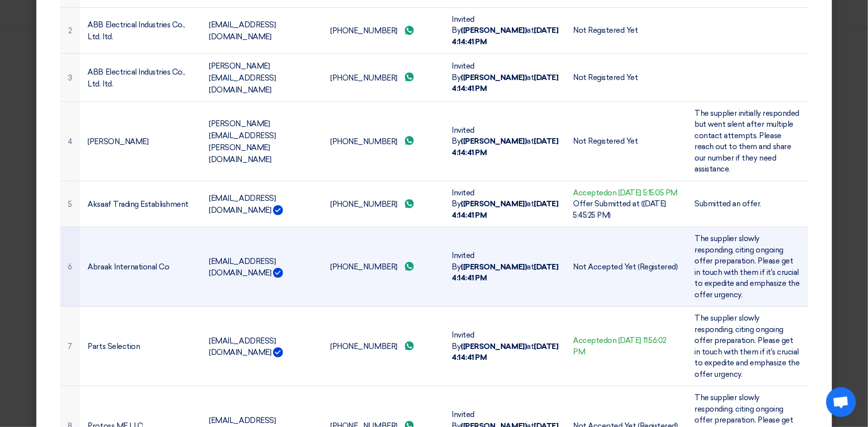 The image size is (868, 427). I want to click on font: Parts Selection, so click(114, 347).